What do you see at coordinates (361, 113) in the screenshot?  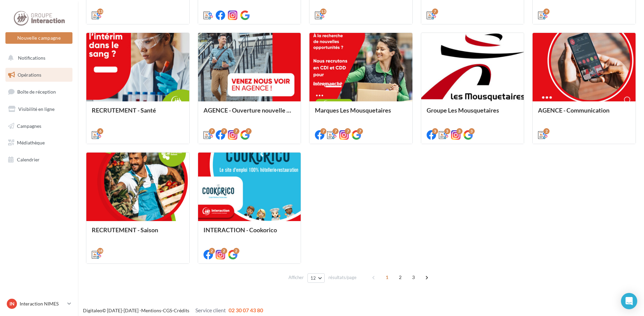 I see `div: Marques Les Mousquetaires` at bounding box center [361, 113].